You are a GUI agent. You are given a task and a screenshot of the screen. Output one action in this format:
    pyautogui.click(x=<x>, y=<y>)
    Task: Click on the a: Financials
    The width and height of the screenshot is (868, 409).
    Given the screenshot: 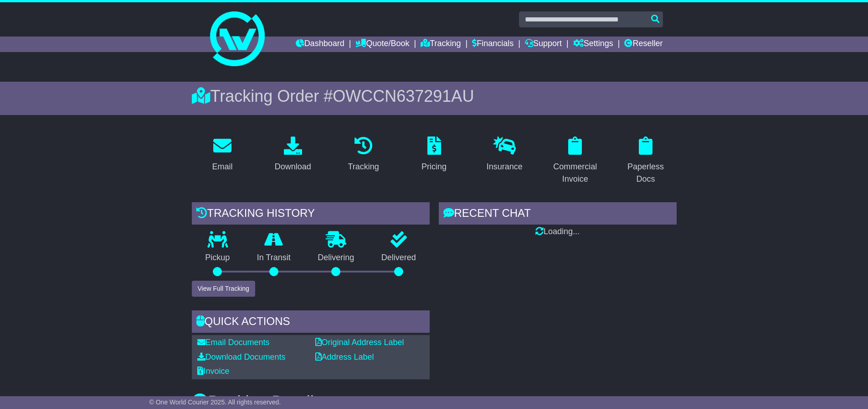 What is the action you would take?
    pyautogui.click(x=492, y=44)
    